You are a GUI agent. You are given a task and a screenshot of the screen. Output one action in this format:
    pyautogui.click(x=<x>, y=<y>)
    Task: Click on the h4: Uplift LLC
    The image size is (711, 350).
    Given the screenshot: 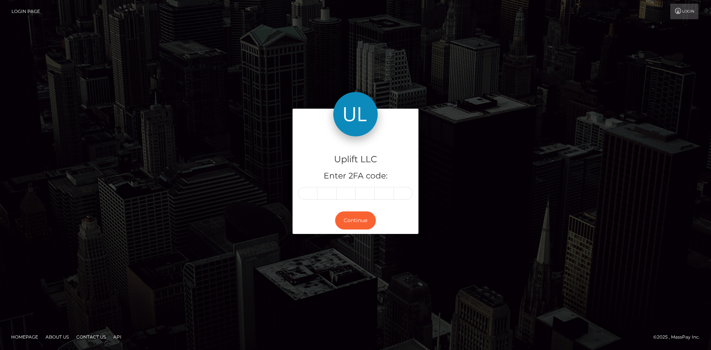 What is the action you would take?
    pyautogui.click(x=355, y=160)
    